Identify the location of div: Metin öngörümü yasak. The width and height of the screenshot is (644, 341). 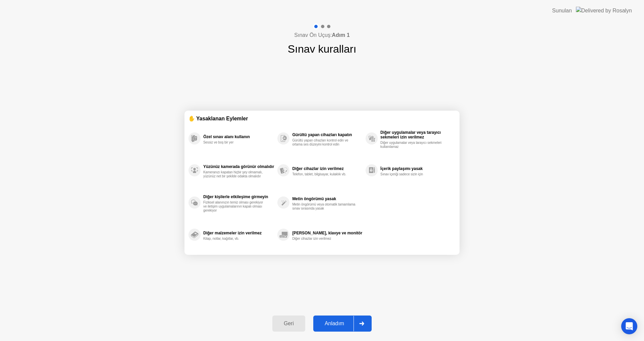
(327, 199).